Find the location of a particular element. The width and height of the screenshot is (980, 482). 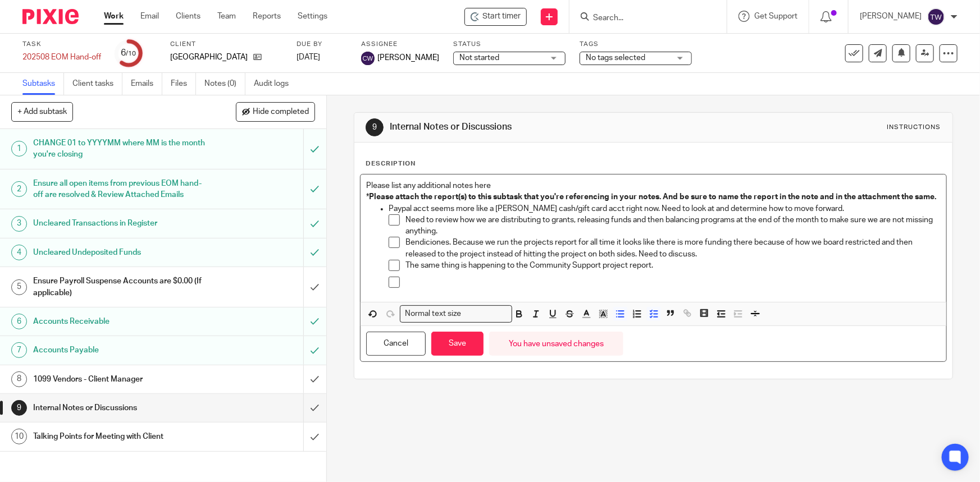

h1: Ensure Payroll Suspense Accounts are $0.00 (If applicable) is located at coordinates (119, 287).